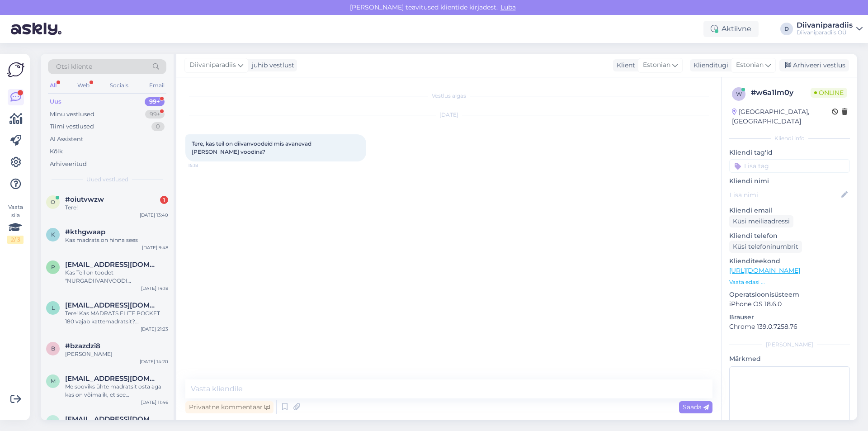  Describe the element at coordinates (271, 65) in the screenshot. I see `div: juhib vestlust` at that location.